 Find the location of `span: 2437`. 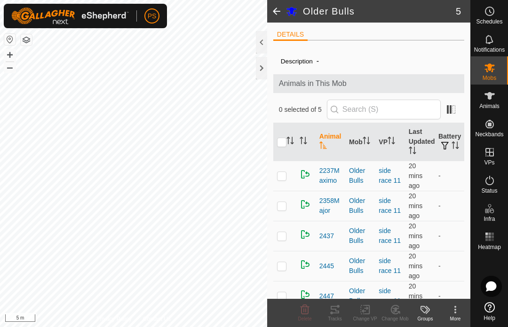

span: 2437 is located at coordinates (326, 236).